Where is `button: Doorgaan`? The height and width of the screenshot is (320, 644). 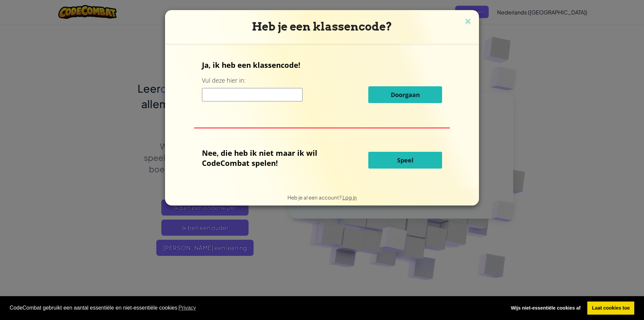
button: Doorgaan is located at coordinates (405, 94).